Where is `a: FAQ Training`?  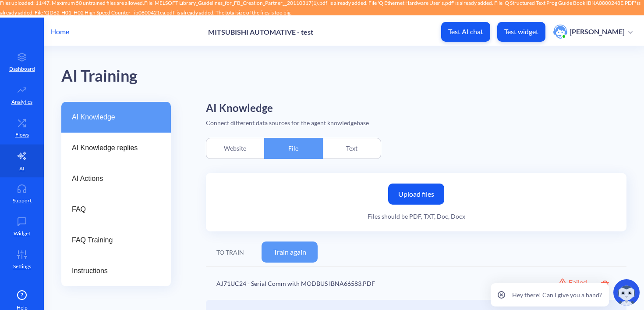 a: FAQ Training is located at coordinates (116, 240).